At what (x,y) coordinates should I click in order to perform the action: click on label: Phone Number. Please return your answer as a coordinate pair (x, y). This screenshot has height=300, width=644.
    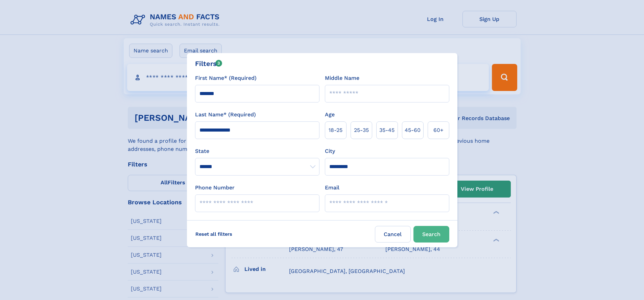
    Looking at the image, I should click on (215, 188).